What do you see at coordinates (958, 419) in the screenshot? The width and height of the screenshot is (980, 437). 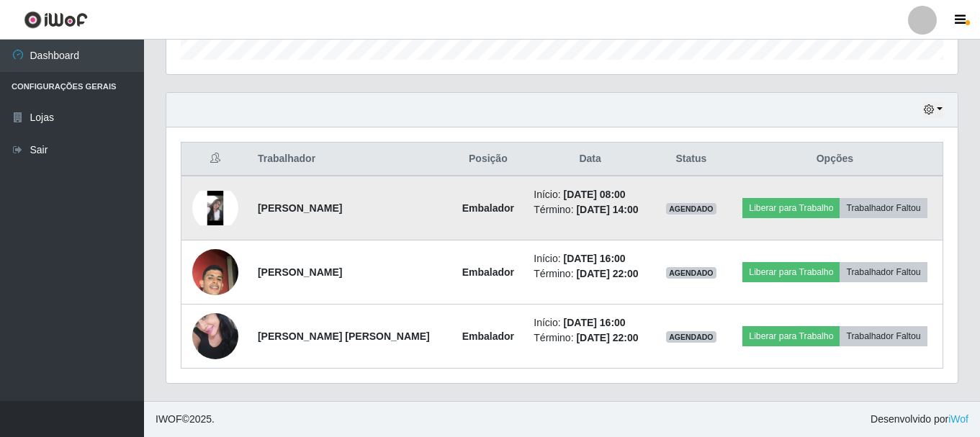 I see `a: iWof` at bounding box center [958, 419].